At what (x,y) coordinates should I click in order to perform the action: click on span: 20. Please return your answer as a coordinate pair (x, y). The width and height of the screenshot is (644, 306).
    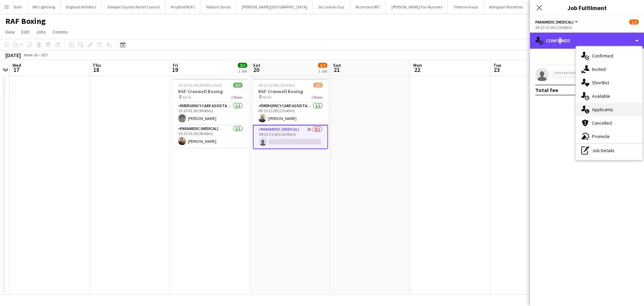
    Looking at the image, I should click on (256, 69).